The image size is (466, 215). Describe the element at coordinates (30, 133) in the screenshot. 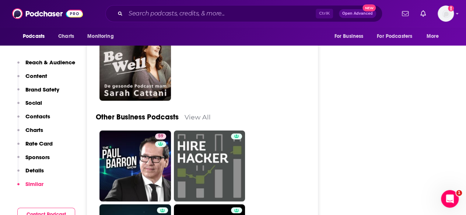

I see `button: Charts` at that location.